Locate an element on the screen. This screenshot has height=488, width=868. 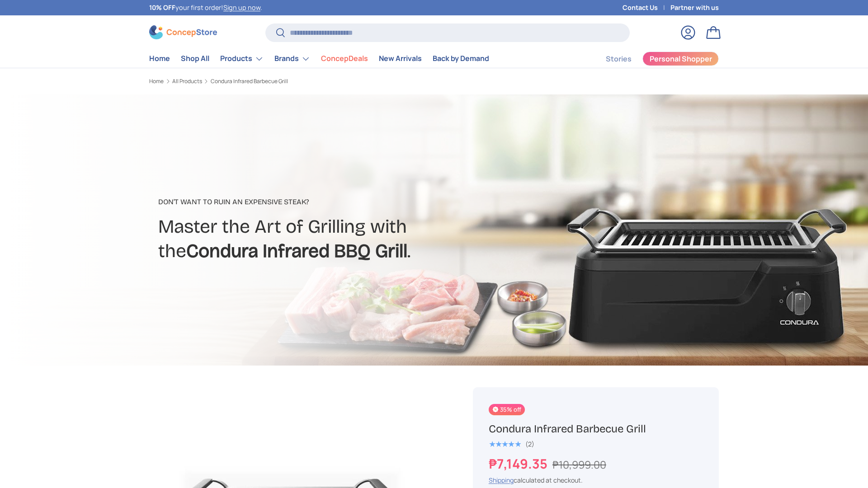
a: Back by Demand is located at coordinates (461, 58).